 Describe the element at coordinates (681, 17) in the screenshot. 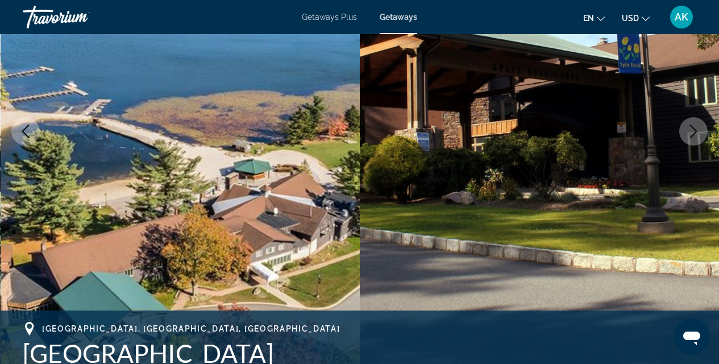

I see `button: User Menu` at that location.